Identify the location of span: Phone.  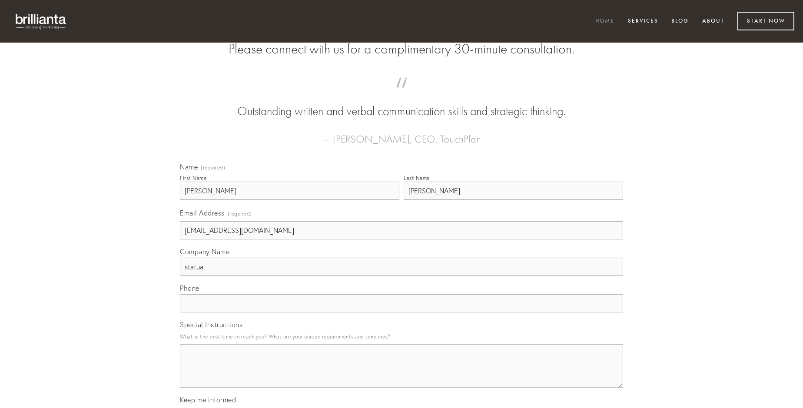
(189, 288).